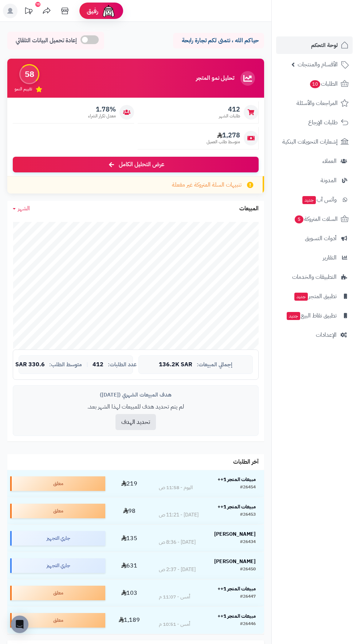 The image size is (357, 644). What do you see at coordinates (129, 620) in the screenshot?
I see `td: 1,189` at bounding box center [129, 620].